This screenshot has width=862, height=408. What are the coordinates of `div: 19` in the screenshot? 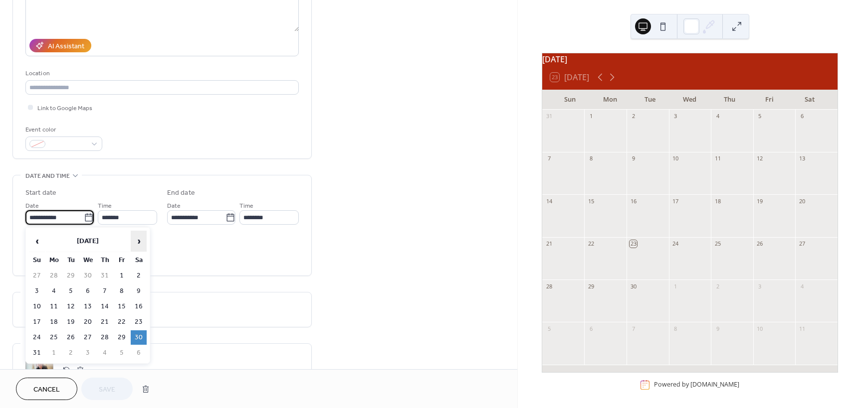 It's located at (760, 201).